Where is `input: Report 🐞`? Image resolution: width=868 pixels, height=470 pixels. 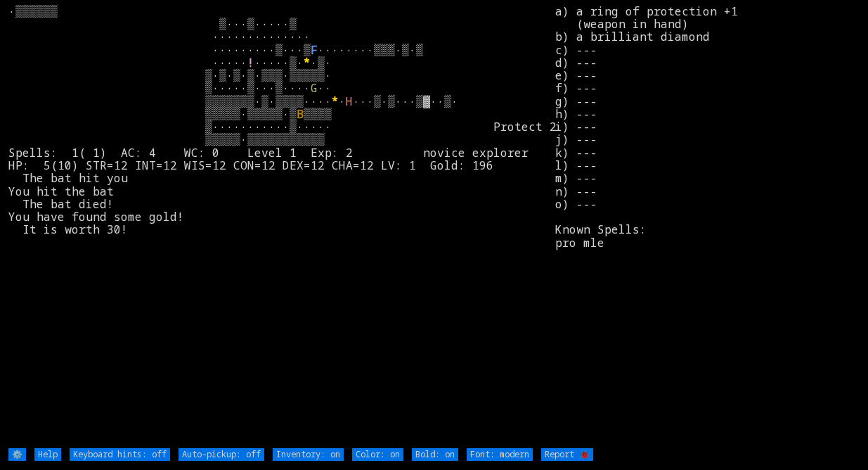
input: Report 🐞 is located at coordinates (568, 455).